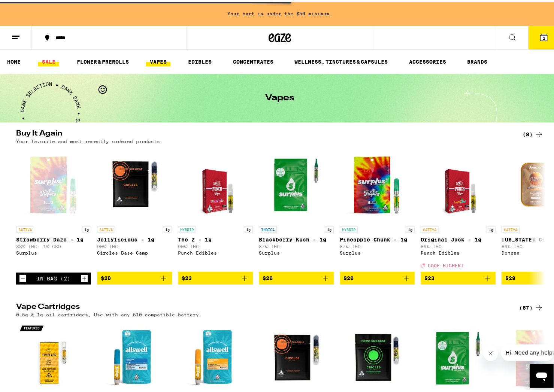  Describe the element at coordinates (427, 60) in the screenshot. I see `a: ACCESSORIES` at that location.